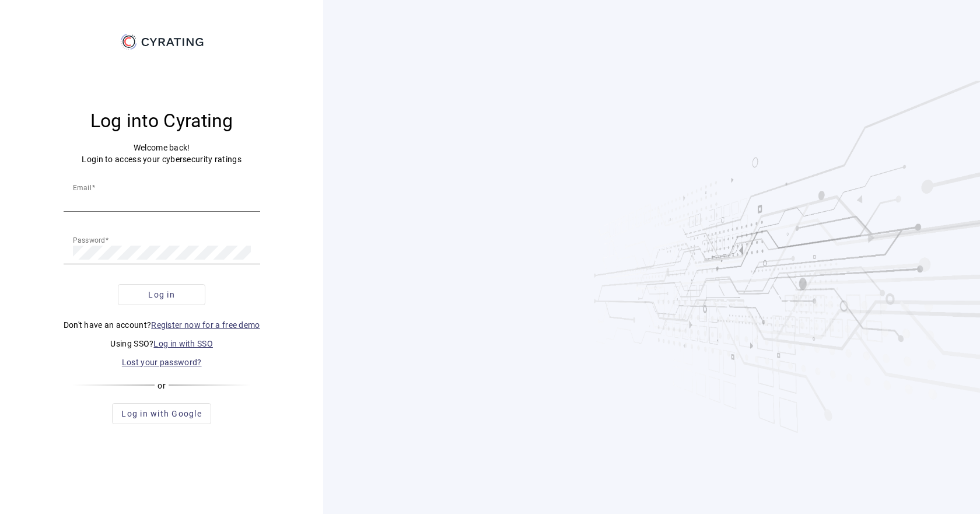 The height and width of the screenshot is (514, 980). What do you see at coordinates (172, 42) in the screenshot?
I see `g: CYRATING` at bounding box center [172, 42].